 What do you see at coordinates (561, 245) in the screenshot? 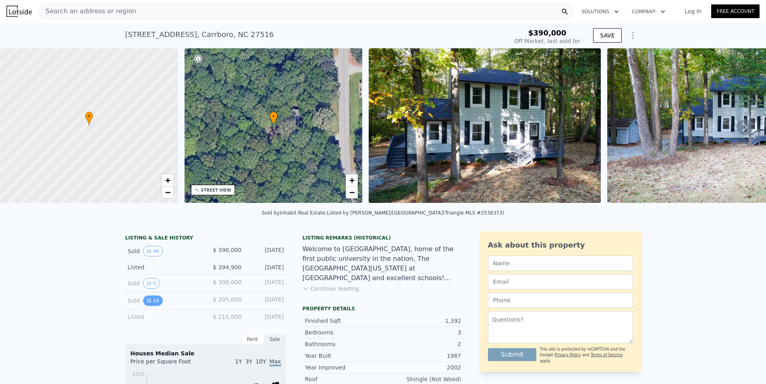
I see `div: Ask about this property` at bounding box center [561, 245].